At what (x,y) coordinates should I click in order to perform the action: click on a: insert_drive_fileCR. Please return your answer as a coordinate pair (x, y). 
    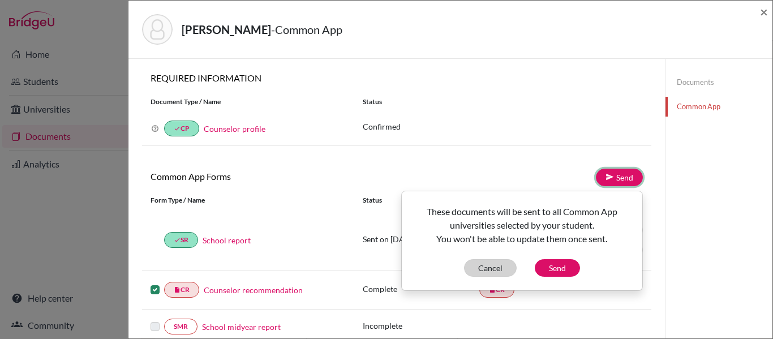
    Looking at the image, I should click on (182, 290).